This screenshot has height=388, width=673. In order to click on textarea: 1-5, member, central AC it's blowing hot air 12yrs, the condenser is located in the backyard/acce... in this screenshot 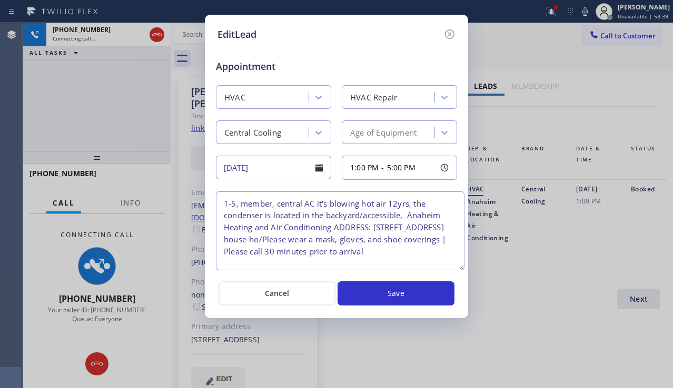, I will do `click(340, 231)`.